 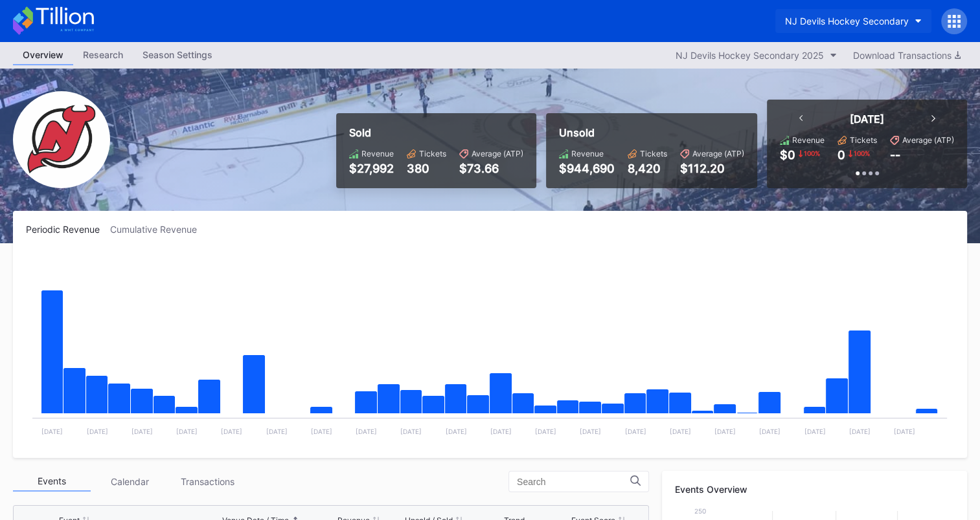 I want to click on div: Research, so click(x=103, y=54).